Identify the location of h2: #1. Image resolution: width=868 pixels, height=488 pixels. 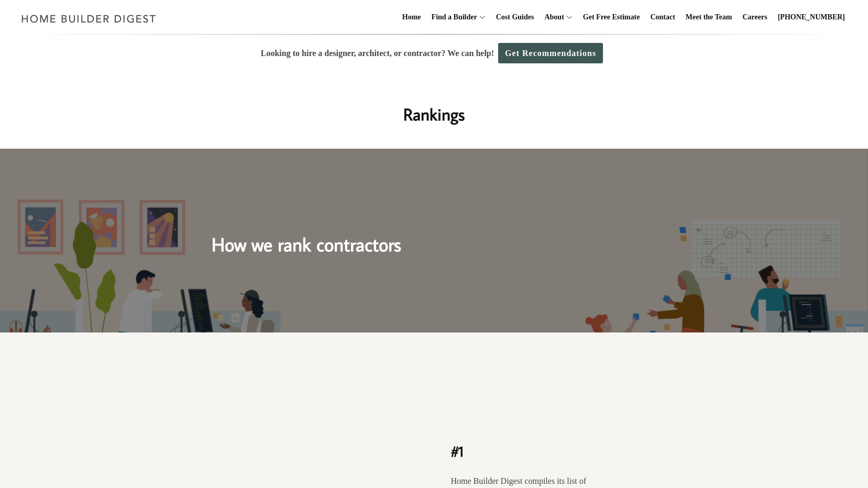
(534, 443).